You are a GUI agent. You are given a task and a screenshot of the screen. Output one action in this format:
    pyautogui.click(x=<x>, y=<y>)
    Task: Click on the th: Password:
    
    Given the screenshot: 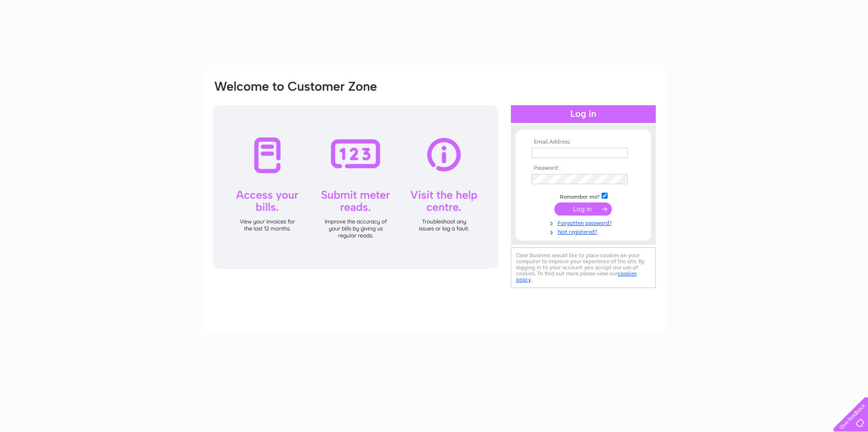 What is the action you would take?
    pyautogui.click(x=584, y=169)
    